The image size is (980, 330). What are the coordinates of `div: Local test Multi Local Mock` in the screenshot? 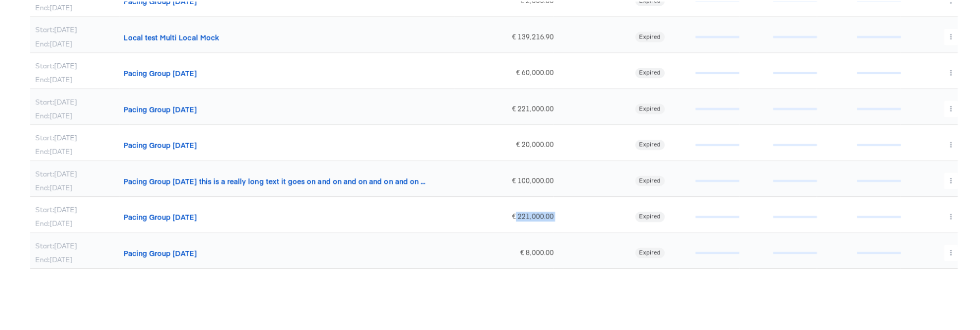 It's located at (171, 35).